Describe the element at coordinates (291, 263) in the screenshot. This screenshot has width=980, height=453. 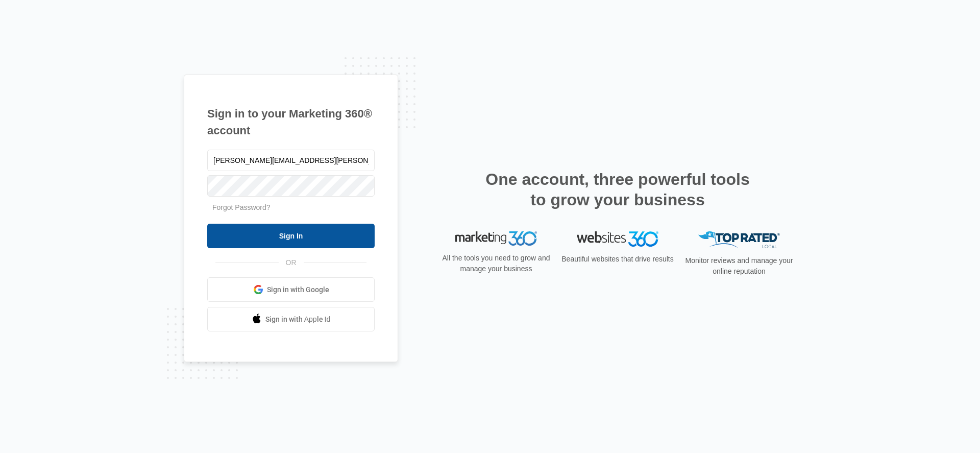
I see `span: OR` at that location.